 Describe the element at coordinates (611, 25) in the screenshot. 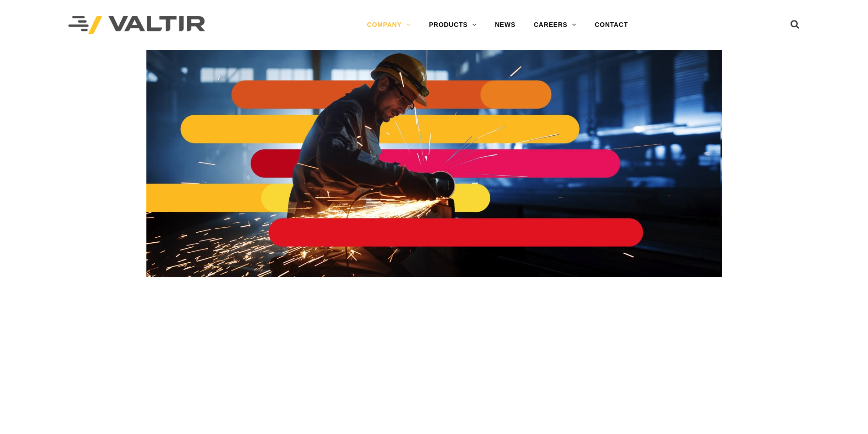

I see `a: CONTACT` at that location.